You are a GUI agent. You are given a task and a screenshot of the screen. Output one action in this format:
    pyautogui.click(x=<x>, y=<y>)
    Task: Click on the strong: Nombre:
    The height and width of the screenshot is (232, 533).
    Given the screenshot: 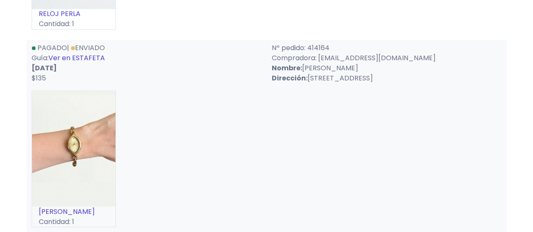 What is the action you would take?
    pyautogui.click(x=287, y=68)
    